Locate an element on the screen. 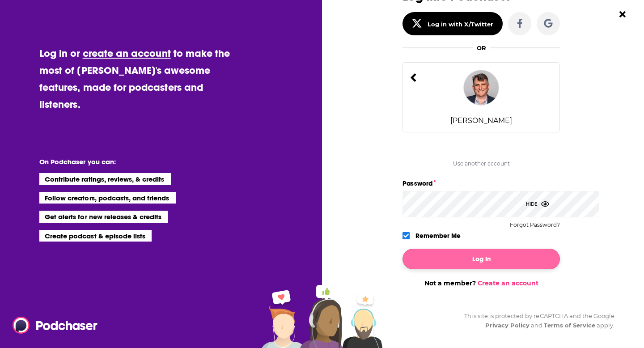 Image resolution: width=644 pixels, height=348 pixels. img: AndyShane is located at coordinates (481, 88).